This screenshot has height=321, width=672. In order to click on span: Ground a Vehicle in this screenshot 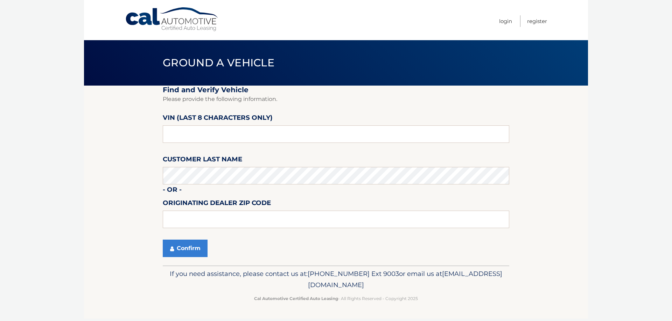, I will do `click(218, 63)`.